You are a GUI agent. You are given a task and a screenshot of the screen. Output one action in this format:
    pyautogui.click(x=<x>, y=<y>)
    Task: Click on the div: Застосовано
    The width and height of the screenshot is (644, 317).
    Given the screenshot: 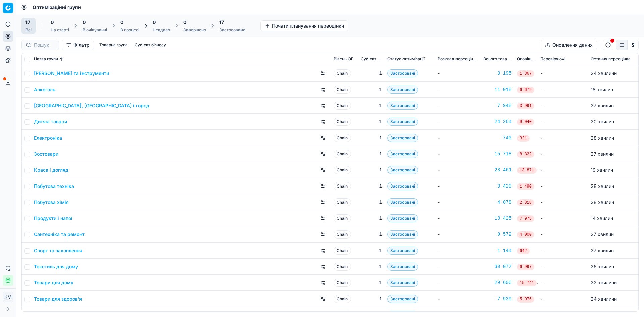 What is the action you would take?
    pyautogui.click(x=232, y=30)
    